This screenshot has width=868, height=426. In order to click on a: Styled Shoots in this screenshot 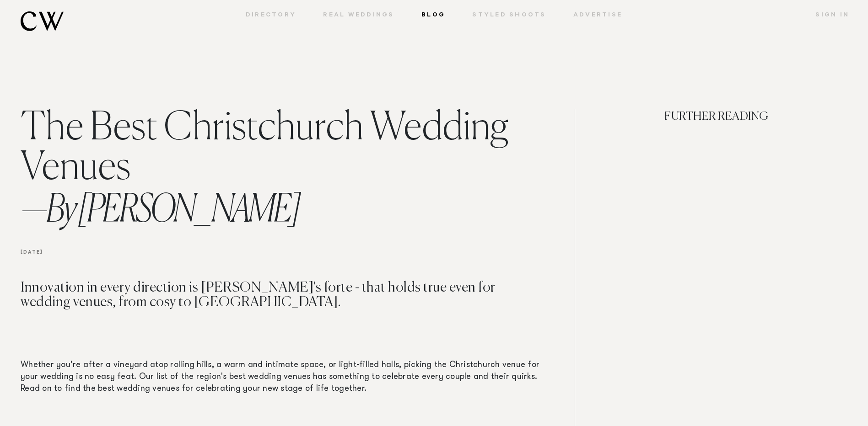, I will do `click(509, 15)`.